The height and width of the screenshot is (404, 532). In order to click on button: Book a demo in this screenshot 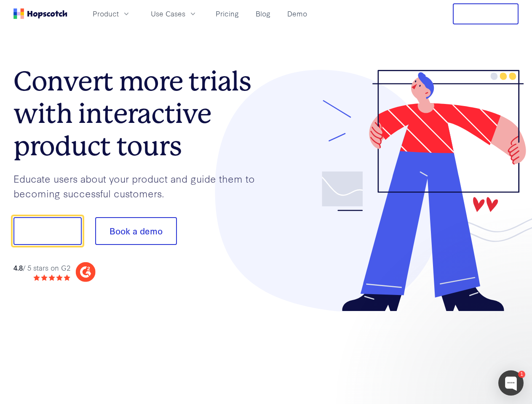, I will do `click(136, 231)`.